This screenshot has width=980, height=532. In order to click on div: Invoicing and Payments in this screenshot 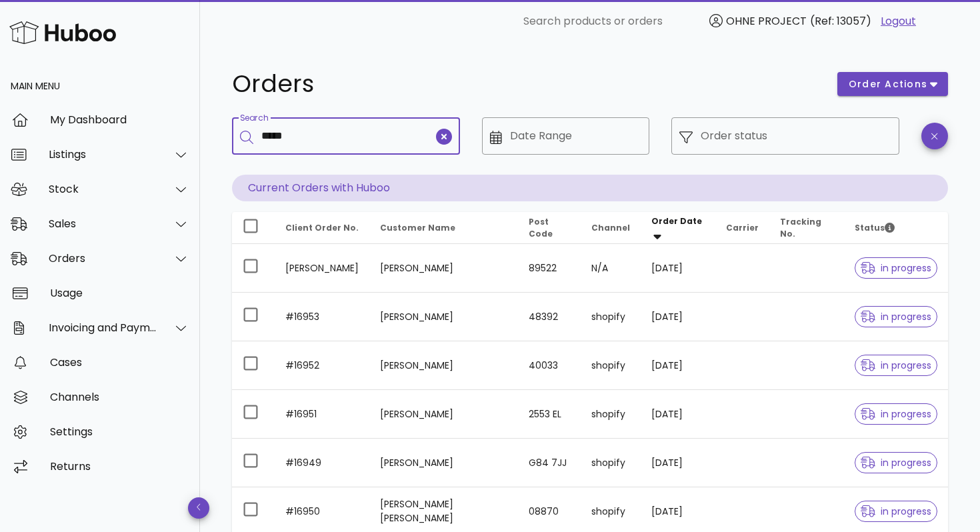, I will do `click(103, 327)`.